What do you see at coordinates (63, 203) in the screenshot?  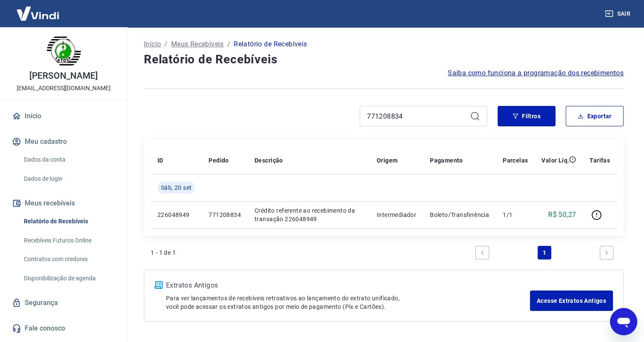 I see `button: Meus recebíveis` at bounding box center [63, 203].